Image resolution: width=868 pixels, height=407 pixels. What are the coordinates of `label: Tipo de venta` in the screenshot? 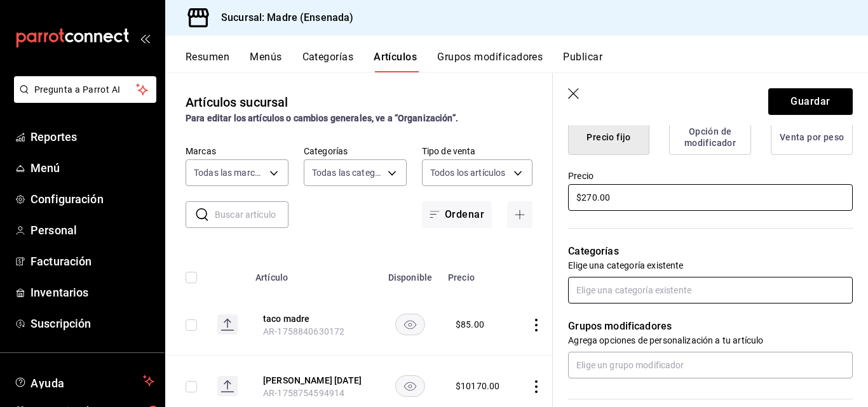 It's located at (478, 151).